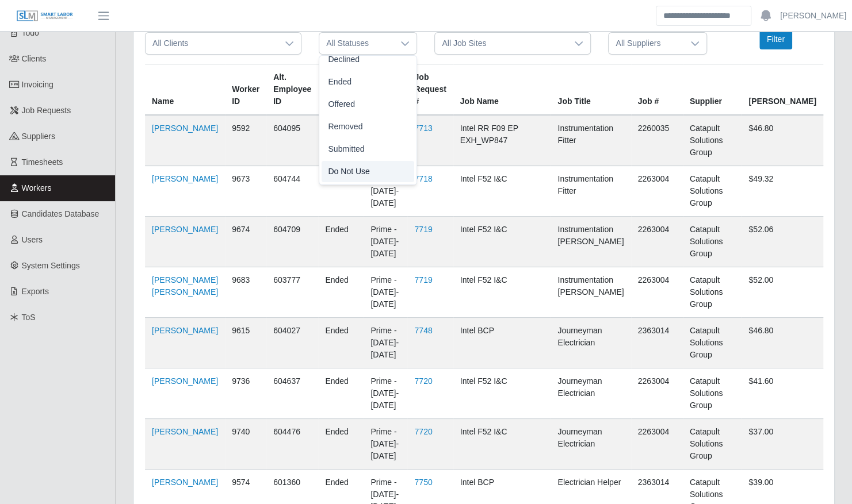  What do you see at coordinates (292, 191) in the screenshot?
I see `td: 604744` at bounding box center [292, 191].